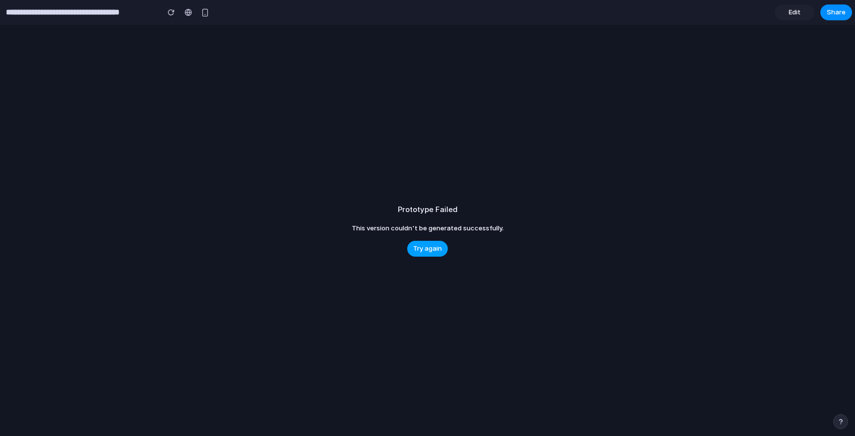  Describe the element at coordinates (428, 248) in the screenshot. I see `span: Try again` at that location.